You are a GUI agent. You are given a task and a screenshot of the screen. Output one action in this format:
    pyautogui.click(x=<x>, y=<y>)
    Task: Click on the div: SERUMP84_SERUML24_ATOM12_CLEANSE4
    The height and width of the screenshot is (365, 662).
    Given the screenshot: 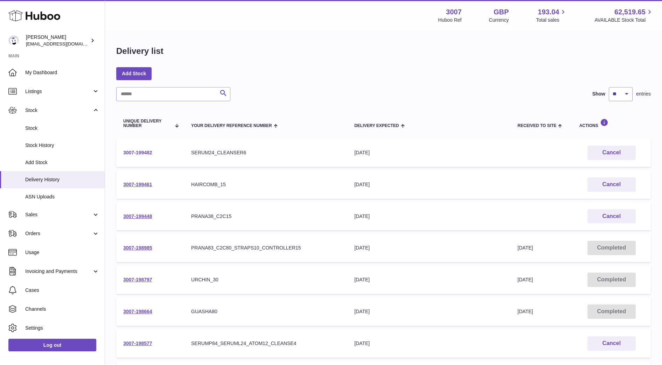 What is the action you would take?
    pyautogui.click(x=266, y=344)
    